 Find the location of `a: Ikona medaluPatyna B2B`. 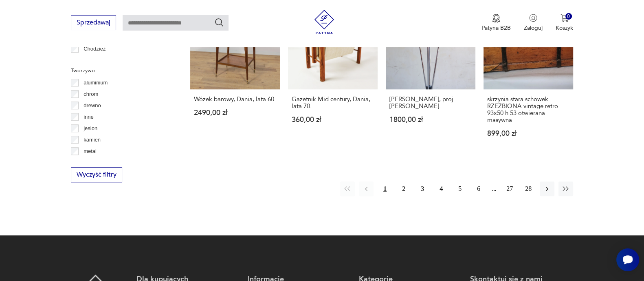

a: Ikona medaluPatyna B2B is located at coordinates (496, 23).